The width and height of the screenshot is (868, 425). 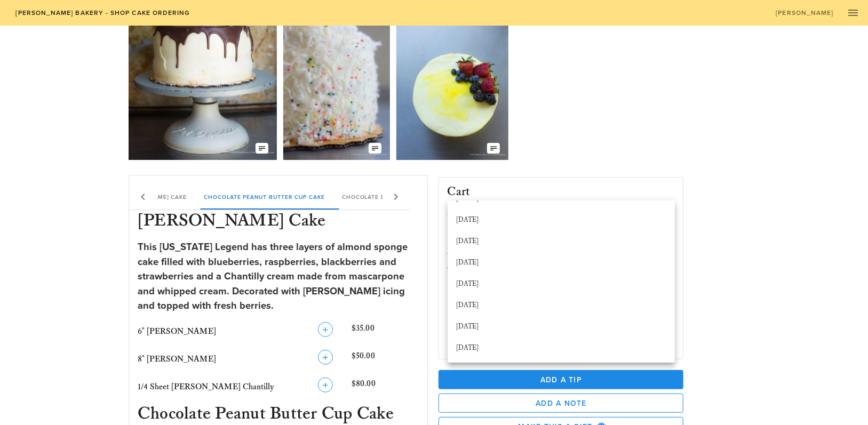 What do you see at coordinates (561, 403) in the screenshot?
I see `span: Add a Note` at bounding box center [561, 403].